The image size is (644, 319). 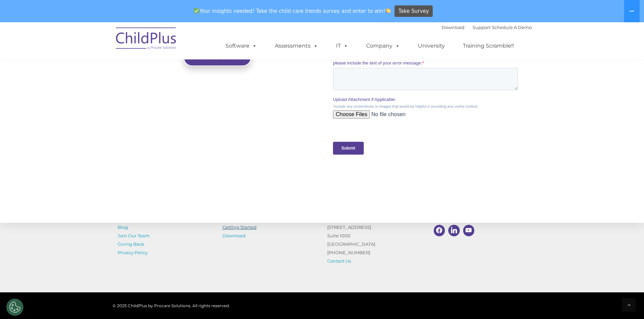 I want to click on a: Privacy Policy, so click(x=133, y=253).